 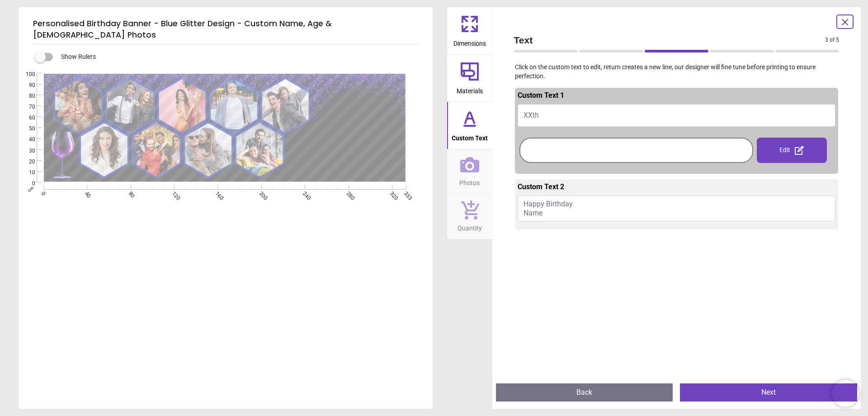 What do you see at coordinates (236, 57) in the screenshot?
I see `div: Show Rulers` at bounding box center [236, 57].